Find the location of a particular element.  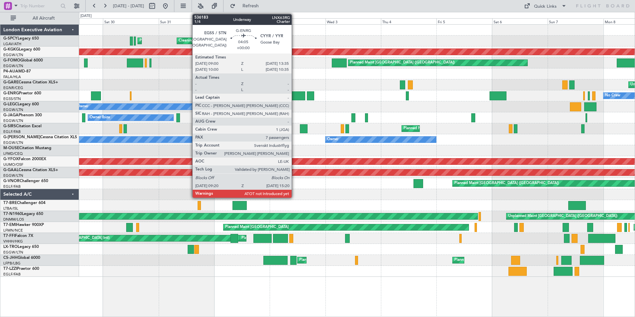

a: T7-N1960Legacy 650 is located at coordinates (23, 214).